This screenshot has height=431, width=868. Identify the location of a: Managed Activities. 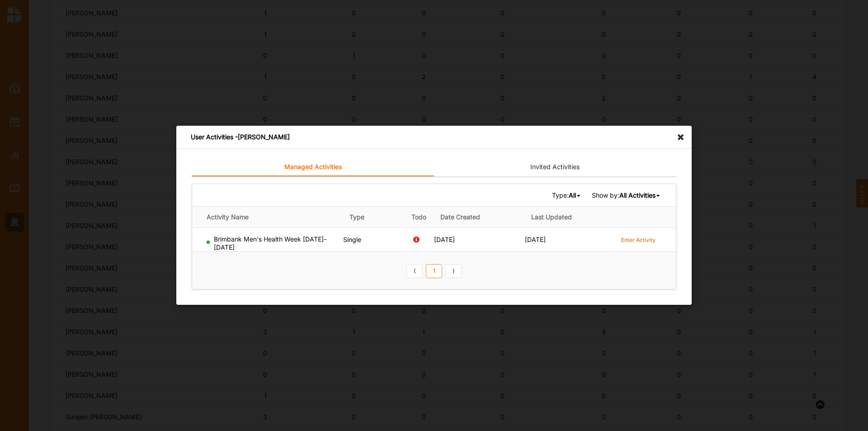
(313, 168).